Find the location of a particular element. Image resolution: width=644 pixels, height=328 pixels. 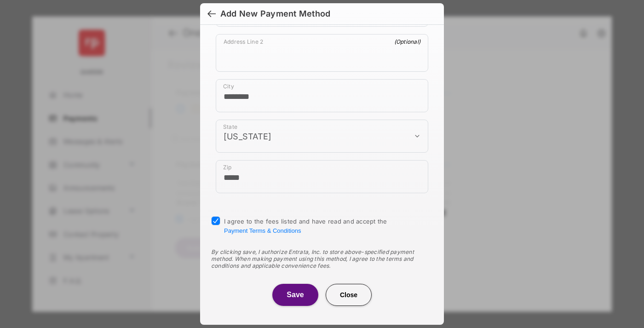

div: payment_method_screening[postal_addresses][locality] is located at coordinates (322, 96).